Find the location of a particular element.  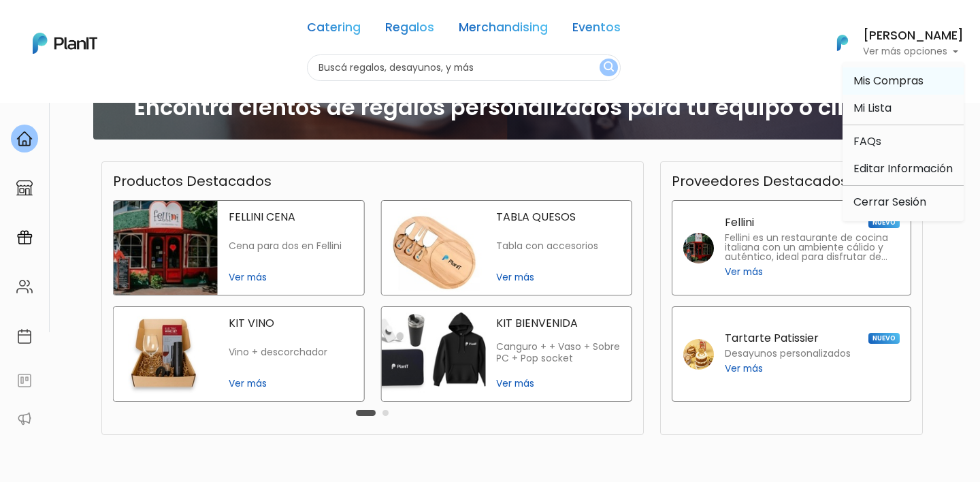

a: Tartarte Patissier NUEVO Desayunos personalizados Ver más is located at coordinates (792, 354).